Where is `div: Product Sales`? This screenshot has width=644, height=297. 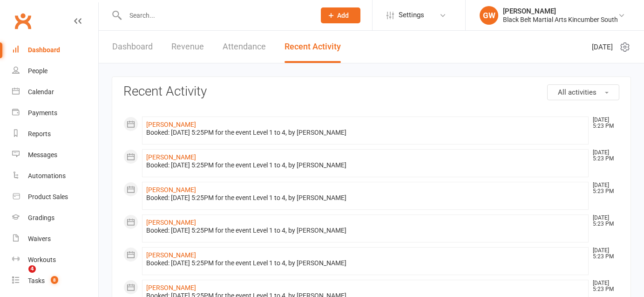 div: Product Sales is located at coordinates (48, 197).